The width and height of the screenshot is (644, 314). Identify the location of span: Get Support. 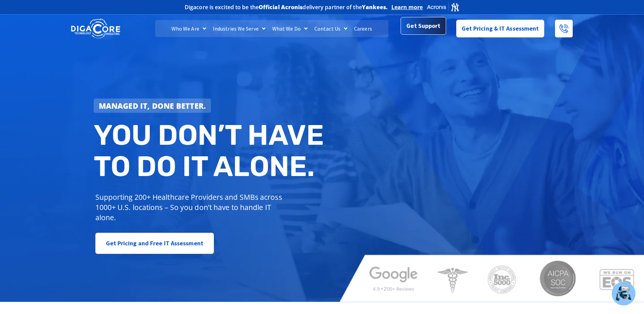
(423, 26).